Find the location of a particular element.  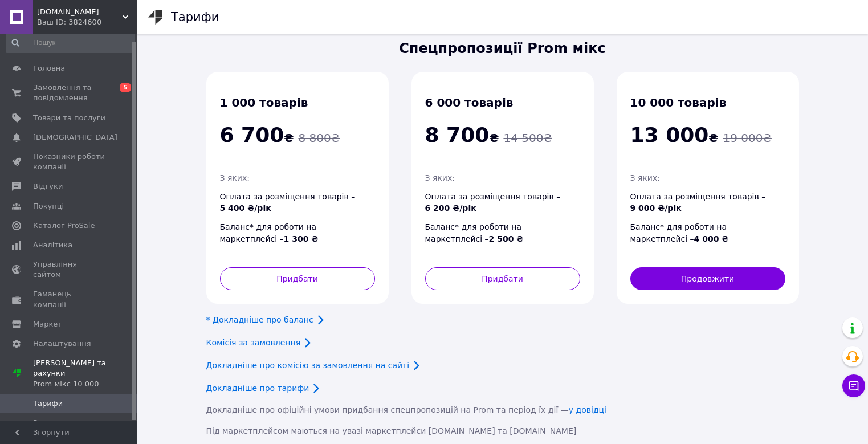

span: Замовлення та повідомлення is located at coordinates (69, 93).